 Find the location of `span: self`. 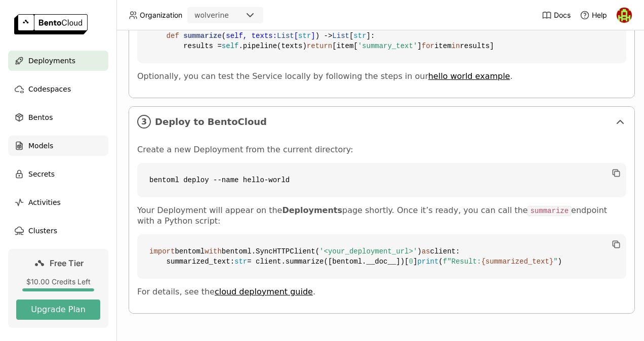

span: self is located at coordinates (230, 46).